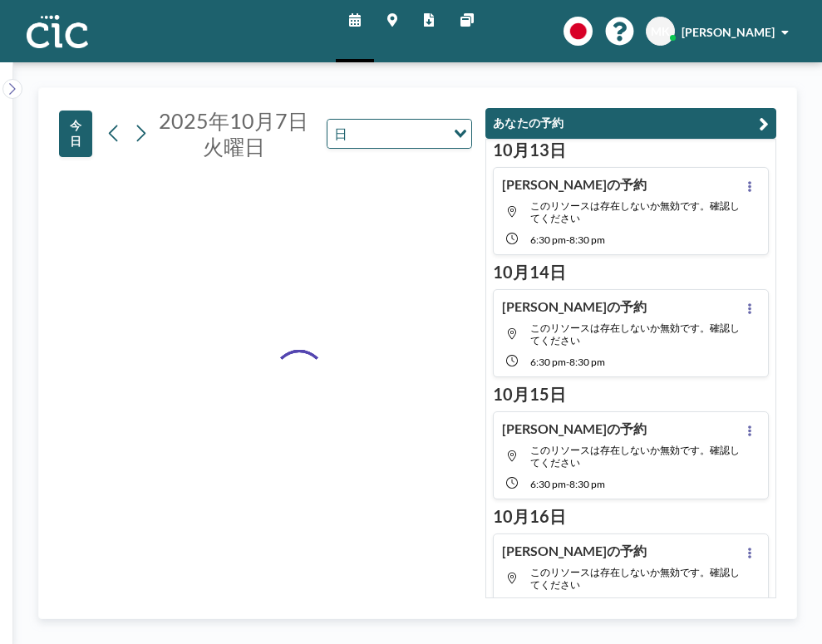 The height and width of the screenshot is (644, 822). I want to click on input: Search for option, so click(398, 134).